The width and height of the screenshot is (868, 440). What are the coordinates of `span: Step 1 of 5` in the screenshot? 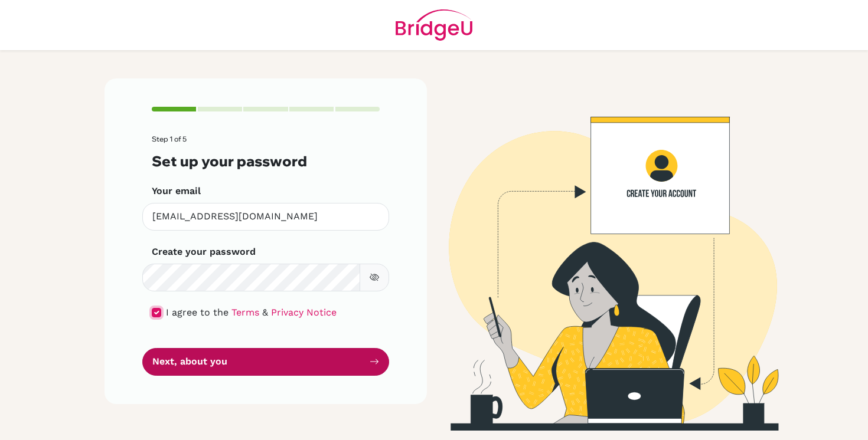 It's located at (169, 138).